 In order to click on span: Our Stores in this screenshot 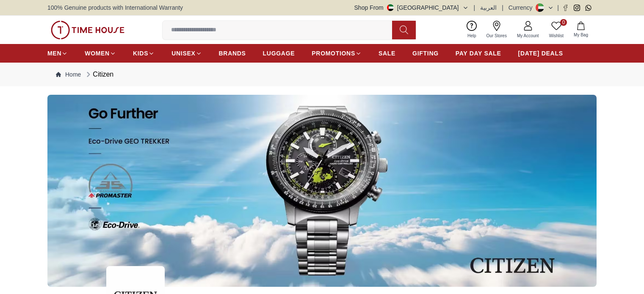, I will do `click(497, 36)`.